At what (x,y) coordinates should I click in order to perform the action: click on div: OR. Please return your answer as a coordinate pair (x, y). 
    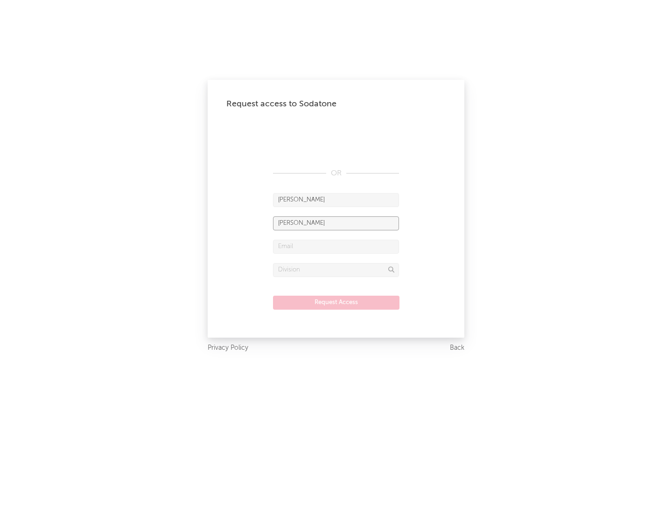
    Looking at the image, I should click on (336, 174).